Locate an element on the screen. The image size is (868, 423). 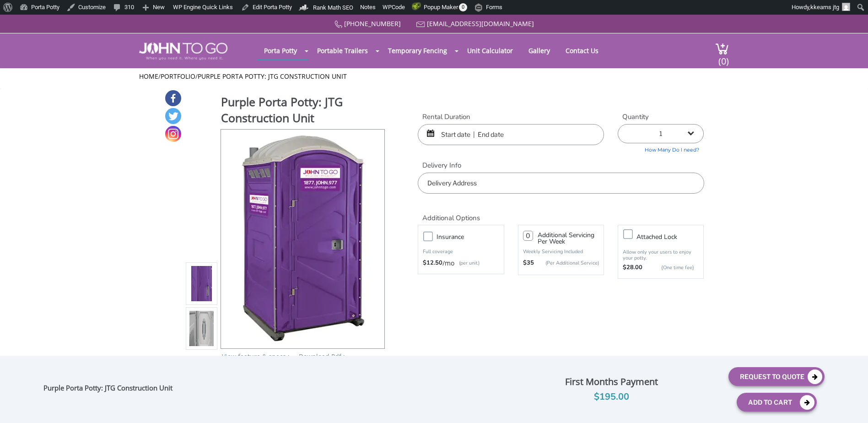
a: Temporary Fencing is located at coordinates (417, 50).